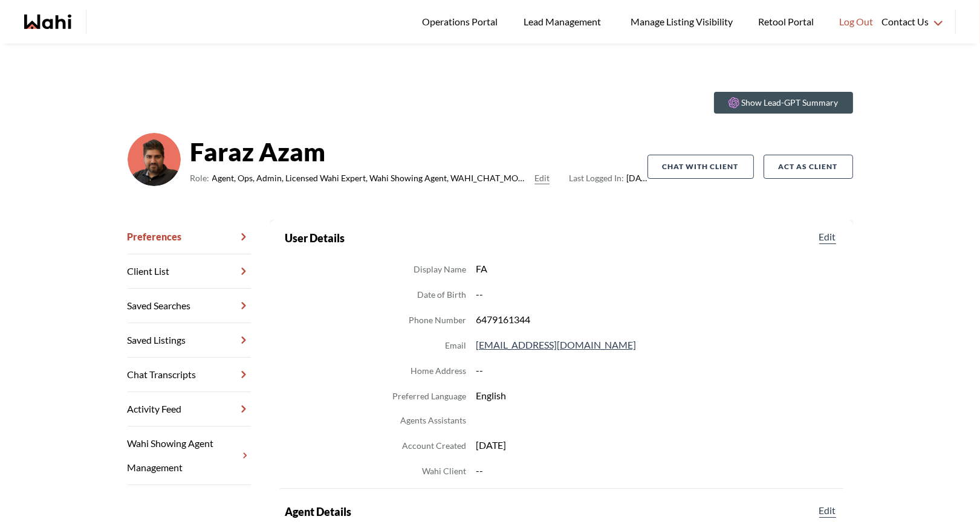 This screenshot has width=980, height=528. What do you see at coordinates (783, 102) in the screenshot?
I see `button: Show Lead-GPT Summary` at bounding box center [783, 102].